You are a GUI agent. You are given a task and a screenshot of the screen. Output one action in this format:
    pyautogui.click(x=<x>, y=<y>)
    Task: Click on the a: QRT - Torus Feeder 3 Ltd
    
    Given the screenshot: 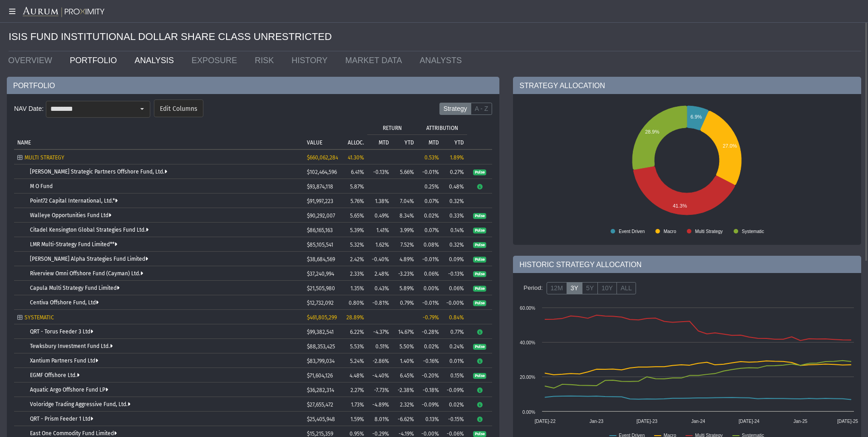 What is the action you would take?
    pyautogui.click(x=61, y=332)
    